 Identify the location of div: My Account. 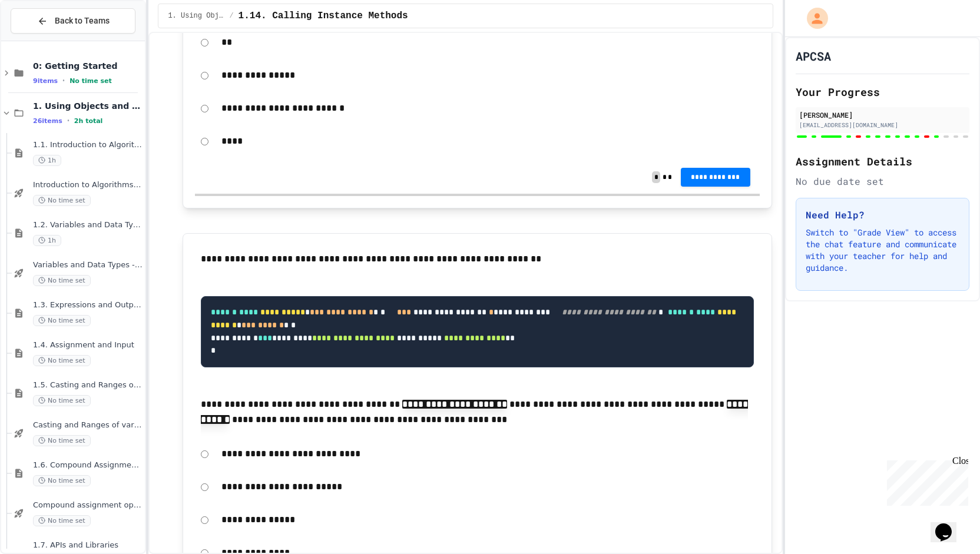
(813, 18).